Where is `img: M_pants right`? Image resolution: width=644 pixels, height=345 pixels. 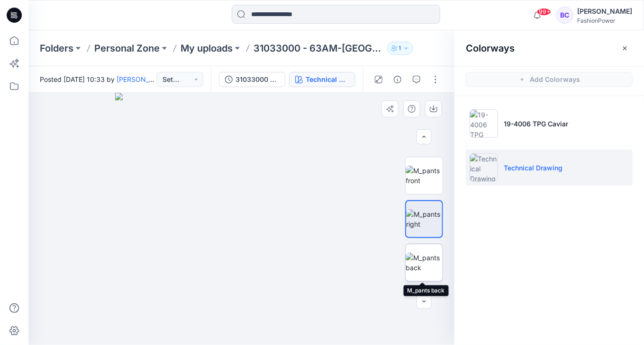
img: M_pants right is located at coordinates (424, 219).